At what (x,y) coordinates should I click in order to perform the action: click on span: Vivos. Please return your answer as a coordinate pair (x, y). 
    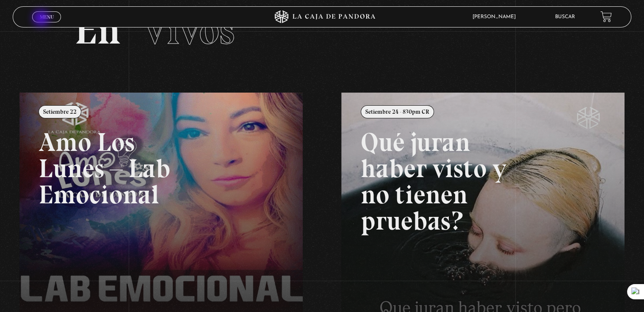
    Looking at the image, I should click on (188, 30).